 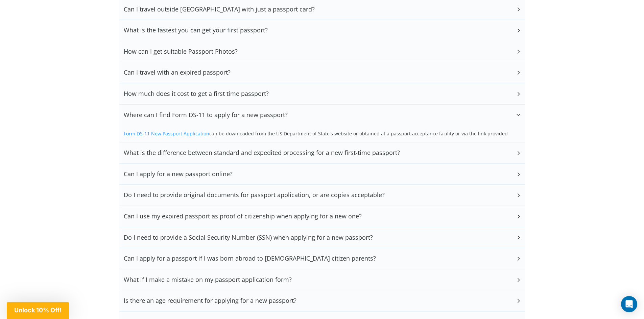 I want to click on h3: How much does it cost to get a first time passport?, so click(x=196, y=94).